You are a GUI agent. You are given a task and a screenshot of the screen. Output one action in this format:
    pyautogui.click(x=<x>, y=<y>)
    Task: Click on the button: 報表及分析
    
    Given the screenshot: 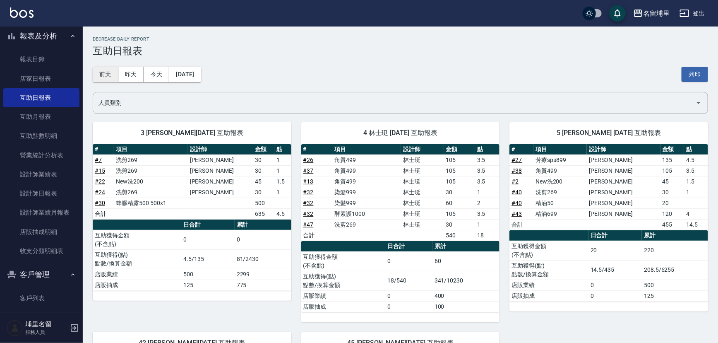 What is the action you would take?
    pyautogui.click(x=41, y=36)
    